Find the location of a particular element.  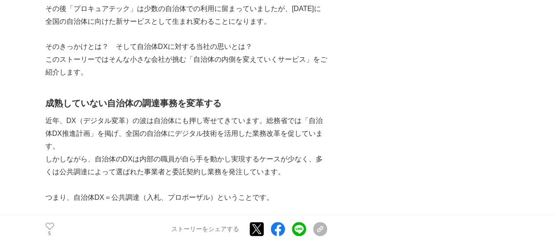

p: 近年、DX（デジタル変革）の波は自治体にも押し寄せてきています。総務省では「自治体DX推進計画」を掲げ、全国の自治体にデジタル技術を活用した業務改革を促しています。 is located at coordinates (186, 133).